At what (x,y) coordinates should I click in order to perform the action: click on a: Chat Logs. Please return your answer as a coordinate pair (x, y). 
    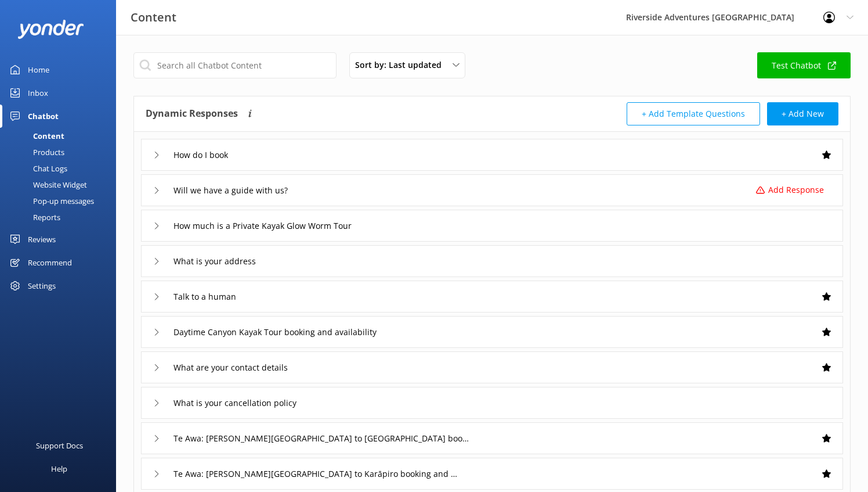
    Looking at the image, I should click on (62, 169).